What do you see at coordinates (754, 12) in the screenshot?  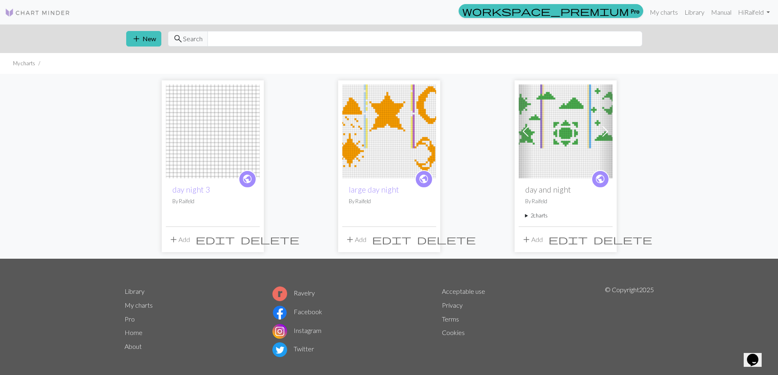 I see `a: HiRaifeld` at bounding box center [754, 12].